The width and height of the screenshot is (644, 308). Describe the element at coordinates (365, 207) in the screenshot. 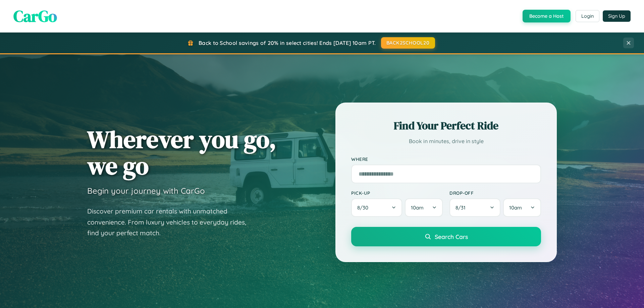

I see `span: 8 / 30` at that location.